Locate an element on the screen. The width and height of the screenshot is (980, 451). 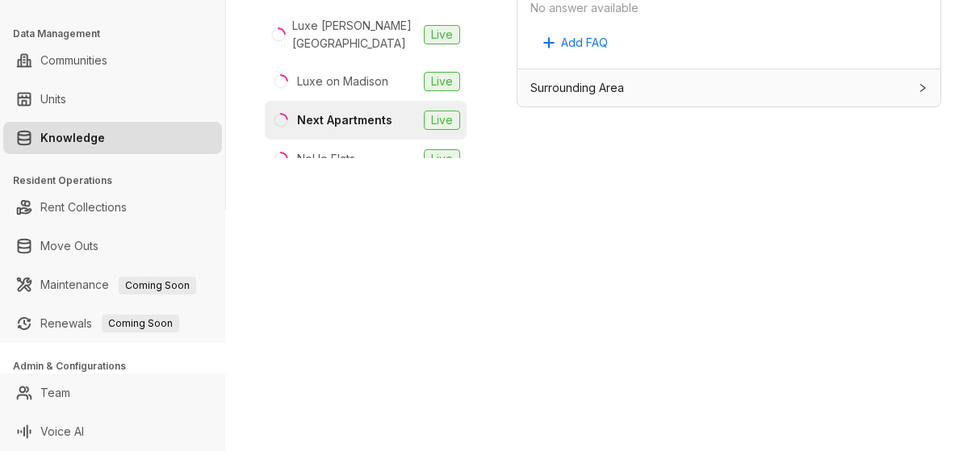
a: RenewalsComing Soon is located at coordinates (110, 324).